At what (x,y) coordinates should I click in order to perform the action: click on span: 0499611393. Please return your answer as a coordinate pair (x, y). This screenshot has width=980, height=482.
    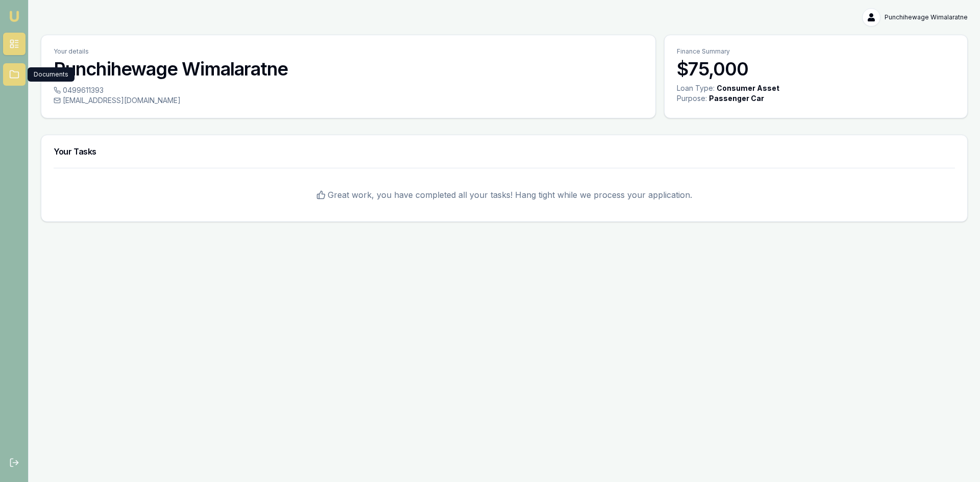
    Looking at the image, I should click on (83, 90).